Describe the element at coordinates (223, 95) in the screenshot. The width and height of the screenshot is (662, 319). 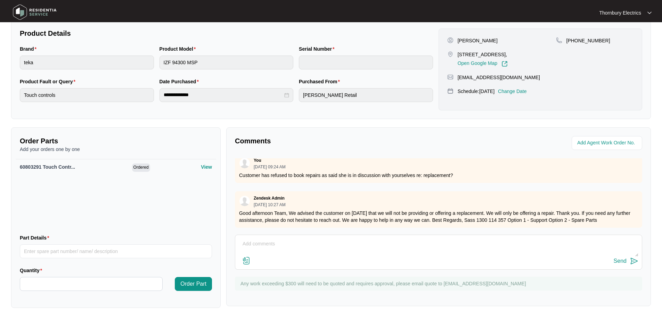
I see `input: Date Purchased` at that location.